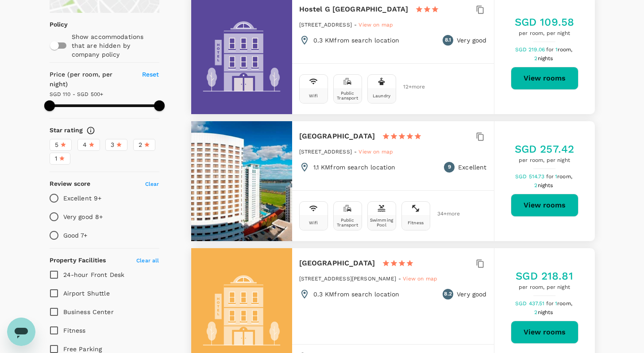  What do you see at coordinates (416, 222) in the screenshot?
I see `div: Fitness` at bounding box center [416, 222].